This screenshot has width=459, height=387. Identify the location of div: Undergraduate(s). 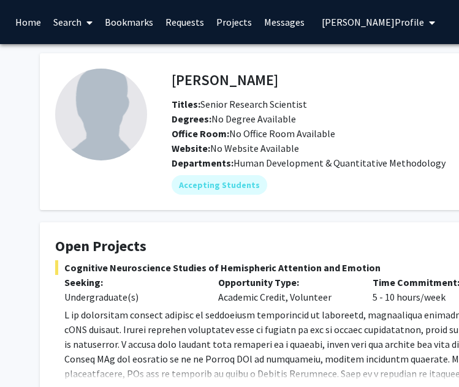
(132, 297).